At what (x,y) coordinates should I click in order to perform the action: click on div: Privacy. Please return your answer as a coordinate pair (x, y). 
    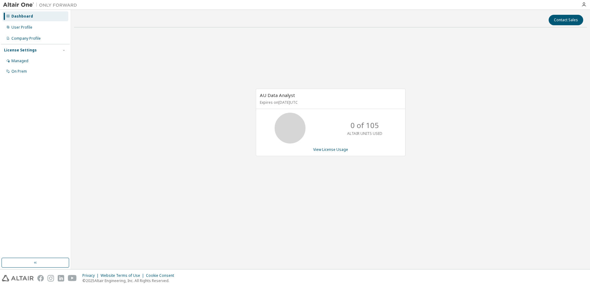
    Looking at the image, I should click on (91, 276).